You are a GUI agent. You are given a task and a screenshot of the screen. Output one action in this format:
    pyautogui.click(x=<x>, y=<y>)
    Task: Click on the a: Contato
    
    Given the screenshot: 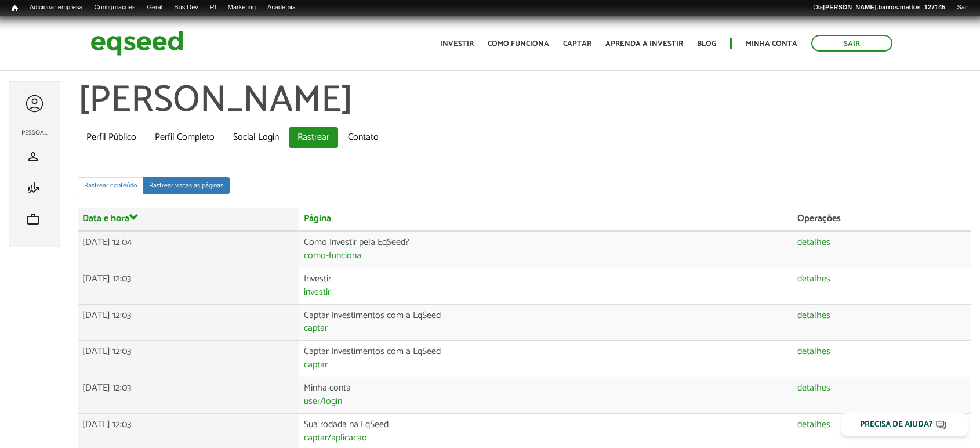 What is the action you would take?
    pyautogui.click(x=363, y=138)
    